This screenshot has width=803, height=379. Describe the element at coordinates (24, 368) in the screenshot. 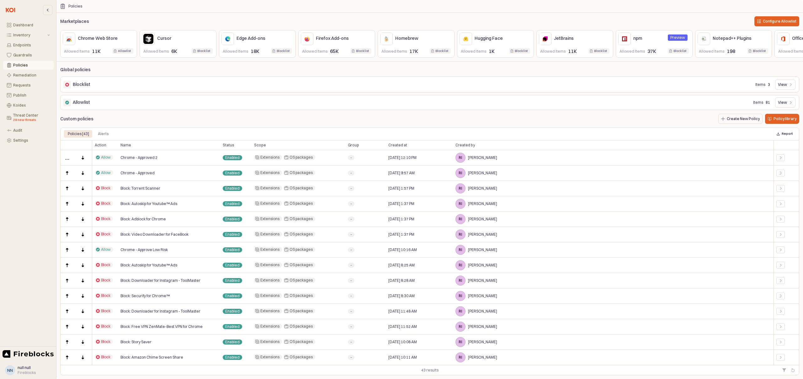

I see `span: null null` at that location.